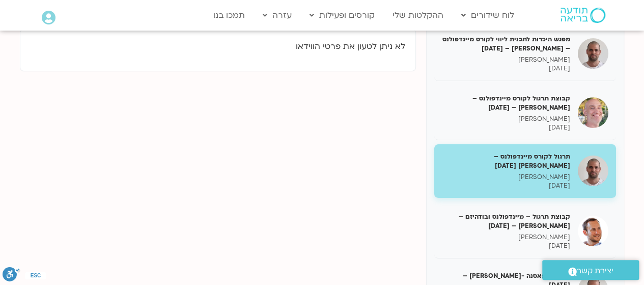 Image resolution: width=644 pixels, height=285 pixels. What do you see at coordinates (594, 112) in the screenshot?
I see `img: קבוצת תרגול לקורס מיינדפולנס – רון אלון – 18/12/24` at bounding box center [594, 112].